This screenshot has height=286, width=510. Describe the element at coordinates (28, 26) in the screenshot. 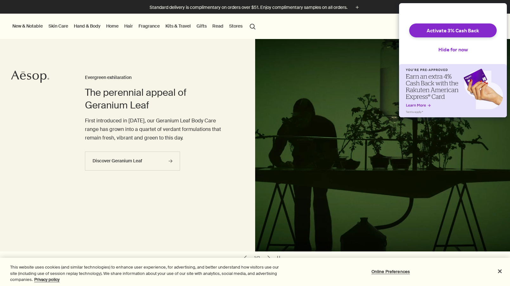

I see `button: New & Notable` at that location.